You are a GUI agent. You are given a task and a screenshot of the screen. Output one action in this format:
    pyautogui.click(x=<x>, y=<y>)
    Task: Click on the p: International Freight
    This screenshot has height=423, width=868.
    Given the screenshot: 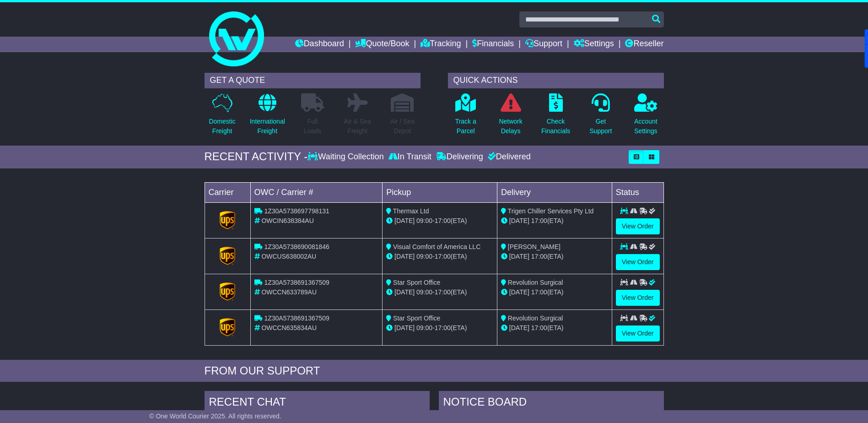 What is the action you would take?
    pyautogui.click(x=268, y=126)
    